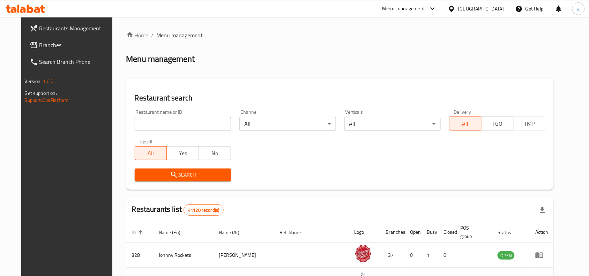 The image size is (589, 276). Describe the element at coordinates (365, 232) in the screenshot. I see `th: Logo` at that location.